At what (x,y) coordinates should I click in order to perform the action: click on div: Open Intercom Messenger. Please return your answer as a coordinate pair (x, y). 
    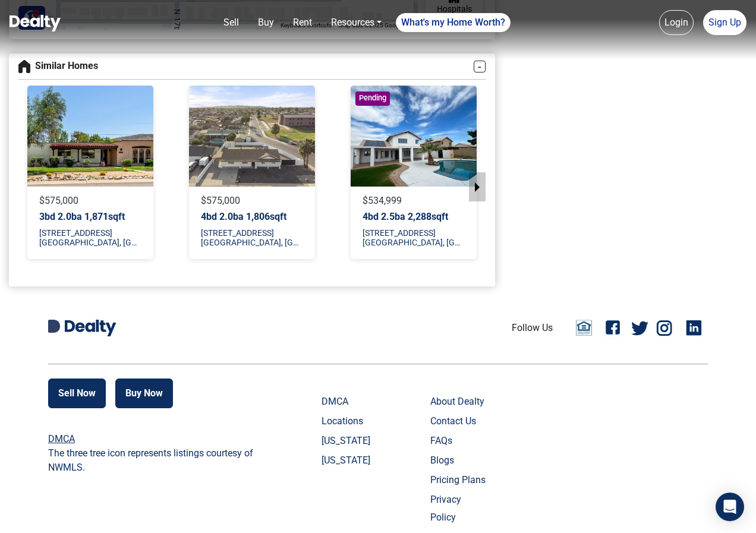
    Looking at the image, I should click on (730, 507).